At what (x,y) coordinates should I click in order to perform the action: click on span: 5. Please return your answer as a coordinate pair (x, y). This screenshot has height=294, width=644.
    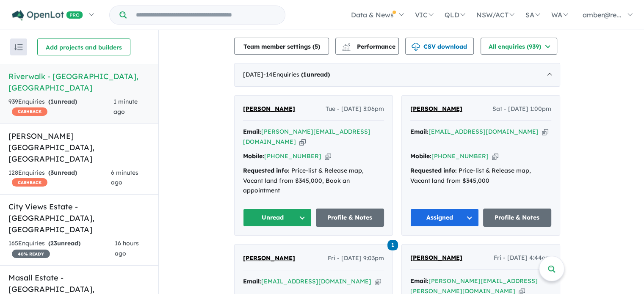
    Looking at the image, I should click on (316, 46).